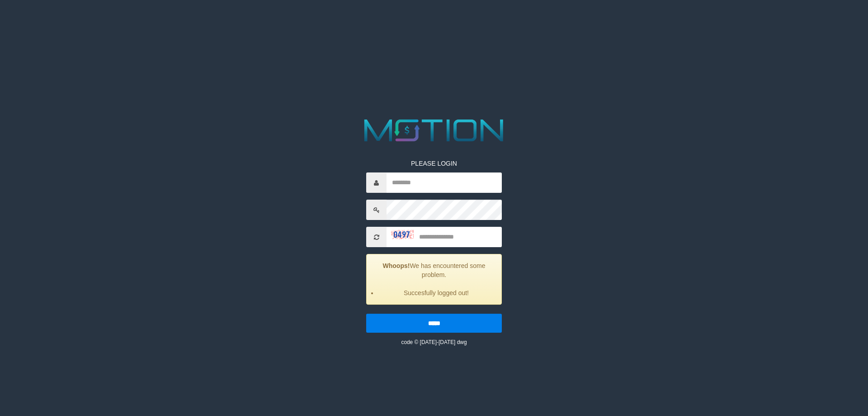 The image size is (868, 416). Describe the element at coordinates (434, 279) in the screenshot. I see `div: We has encountered some problem.` at that location.